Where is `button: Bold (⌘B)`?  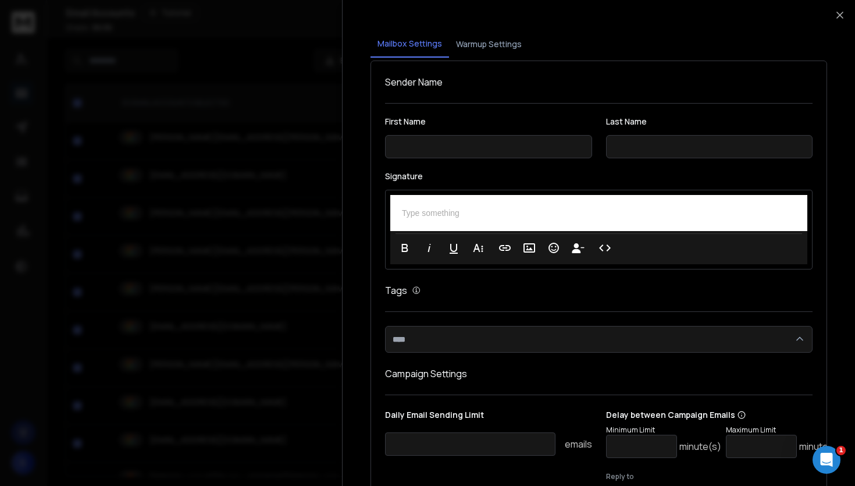 button: Bold (⌘B) is located at coordinates (405, 248).